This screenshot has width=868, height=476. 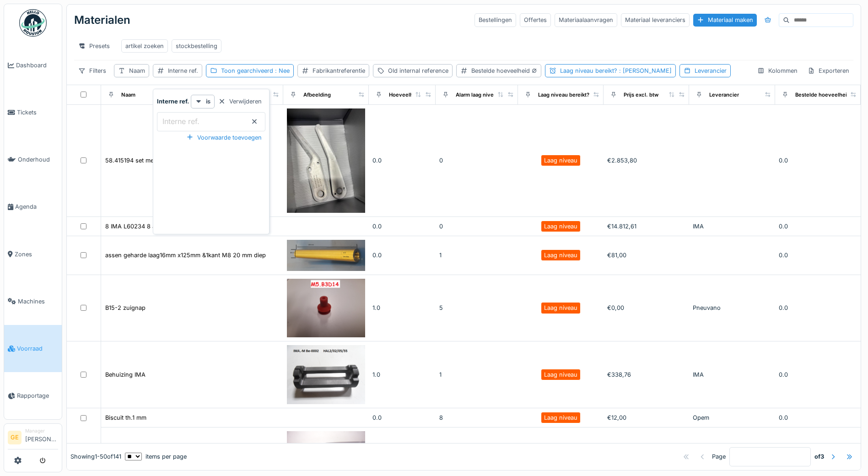 What do you see at coordinates (586, 19) in the screenshot?
I see `div: Materiaalaanvragen` at bounding box center [586, 19].